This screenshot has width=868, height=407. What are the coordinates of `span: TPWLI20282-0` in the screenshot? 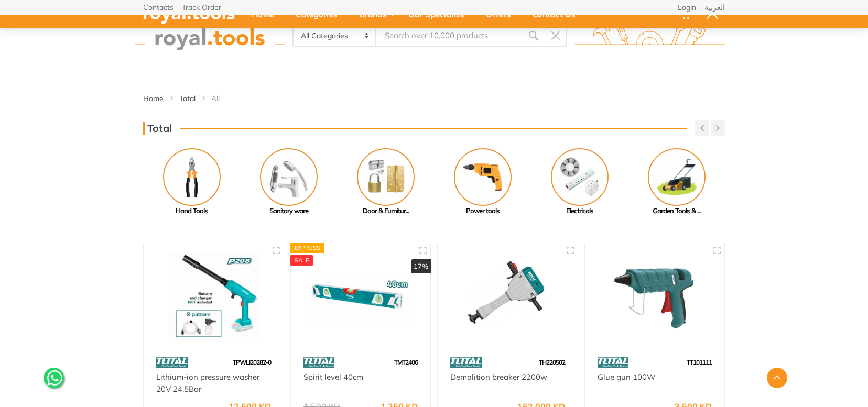 It's located at (252, 362).